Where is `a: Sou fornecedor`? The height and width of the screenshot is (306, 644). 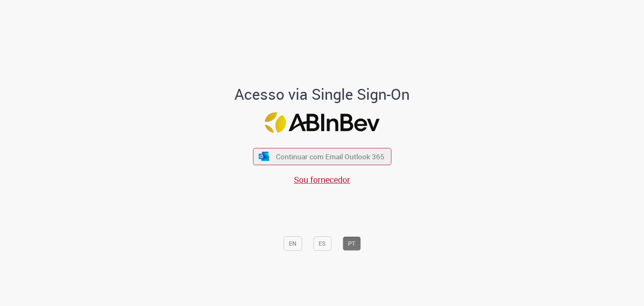 a: Sou fornecedor is located at coordinates (322, 179).